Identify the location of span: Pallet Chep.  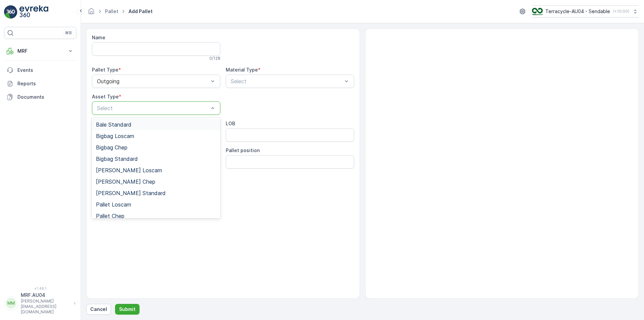
(110, 216).